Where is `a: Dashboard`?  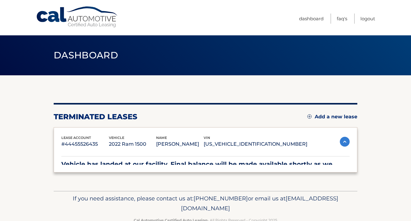
a: Dashboard is located at coordinates (312, 18).